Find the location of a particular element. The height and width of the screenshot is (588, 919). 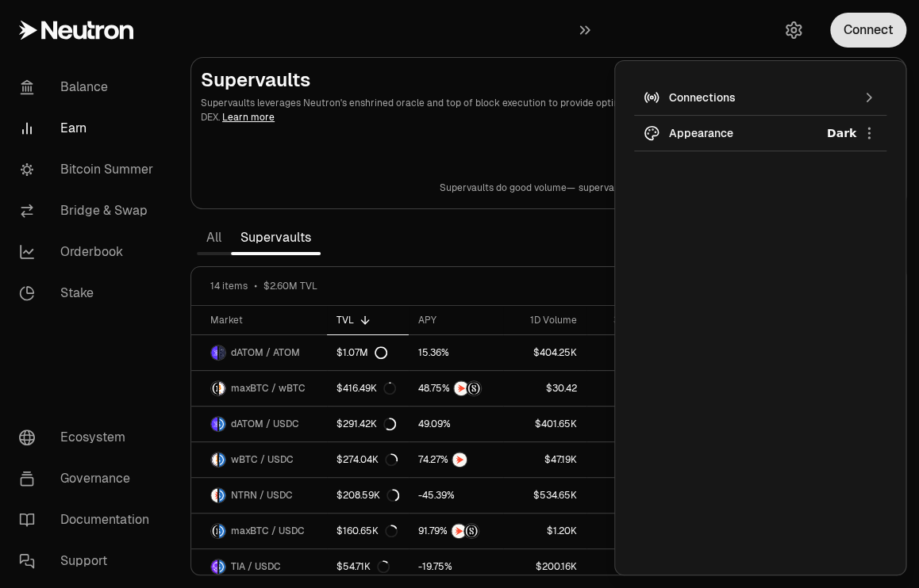

h2: Supervaults is located at coordinates (491, 80).